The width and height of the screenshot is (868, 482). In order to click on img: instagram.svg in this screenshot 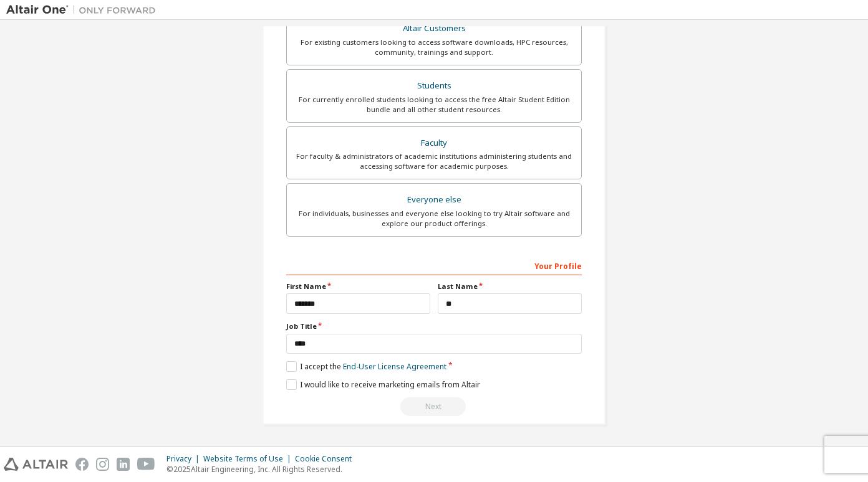, I will do `click(102, 464)`.